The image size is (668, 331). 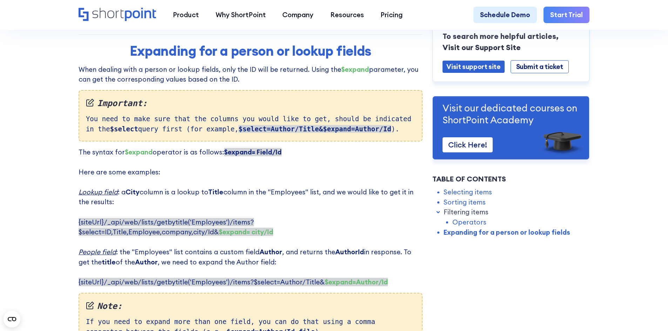 I want to click on a: Why ShortPoint, so click(x=240, y=15).